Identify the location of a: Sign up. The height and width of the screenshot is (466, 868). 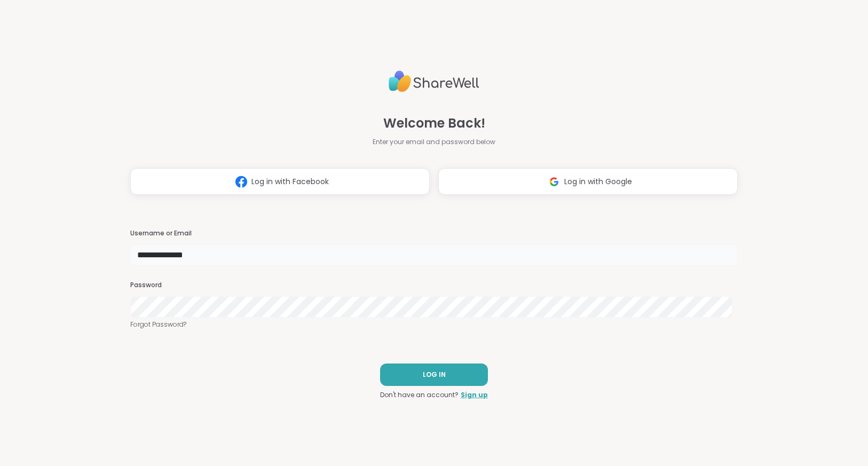
(474, 395).